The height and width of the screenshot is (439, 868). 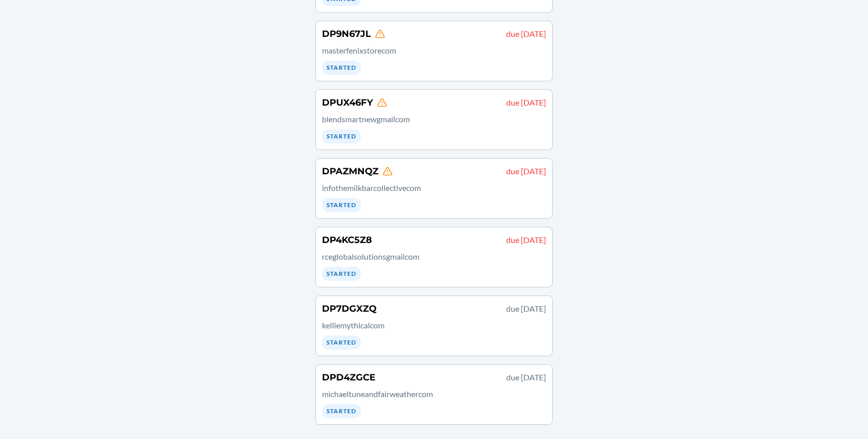 What do you see at coordinates (434, 51) in the screenshot?
I see `p: masterfenixstorecom` at bounding box center [434, 51].